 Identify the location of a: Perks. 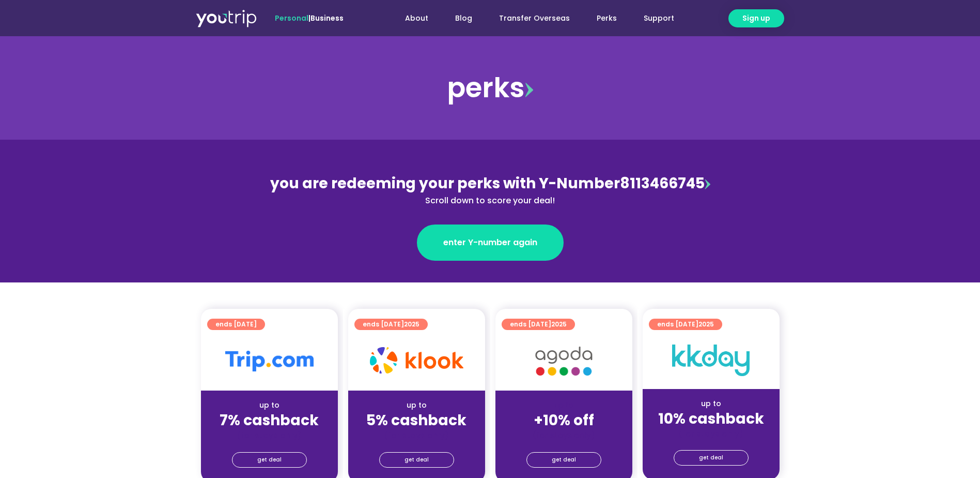
(606, 18).